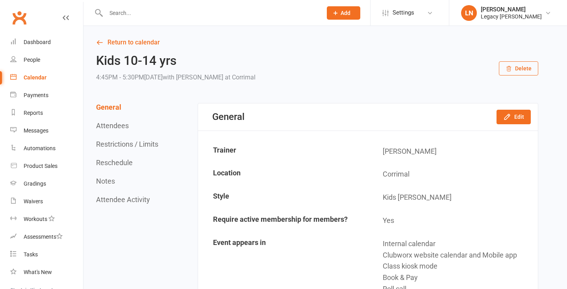 Image resolution: width=567 pixels, height=289 pixels. Describe the element at coordinates (46, 113) in the screenshot. I see `a: Reports` at that location.